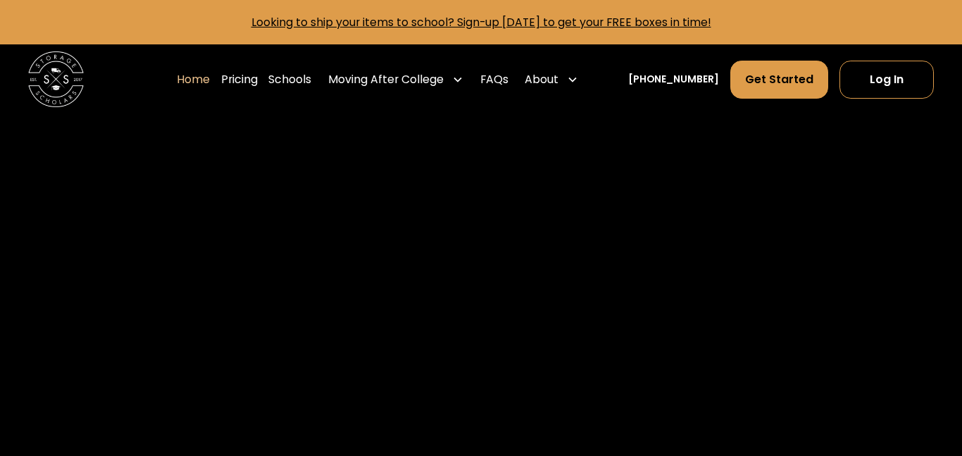  I want to click on a: Pricing, so click(240, 79).